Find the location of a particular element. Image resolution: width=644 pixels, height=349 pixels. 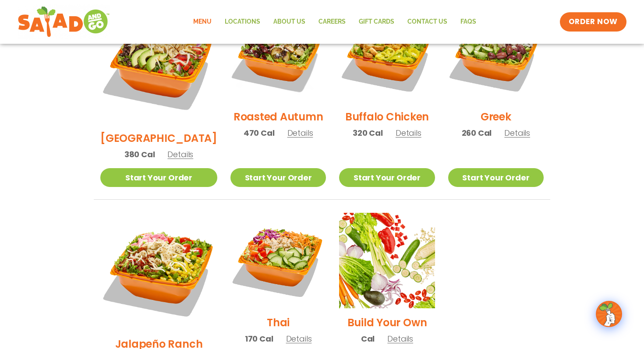

h2: Greek is located at coordinates (496, 117).